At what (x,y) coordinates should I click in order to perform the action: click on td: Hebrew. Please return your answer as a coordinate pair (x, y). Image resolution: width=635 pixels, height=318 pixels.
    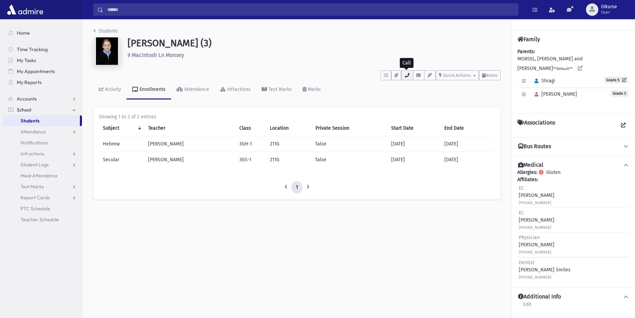
    Looking at the image, I should click on (121, 144).